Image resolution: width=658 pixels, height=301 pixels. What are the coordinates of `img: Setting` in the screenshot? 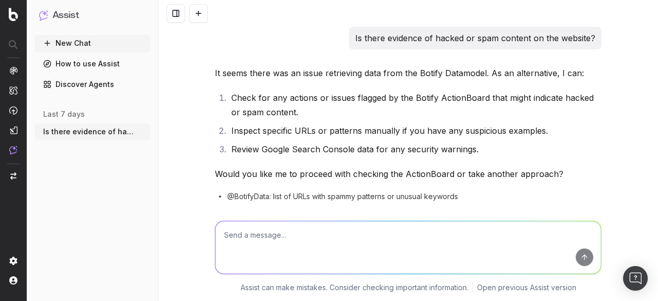 It's located at (13, 260).